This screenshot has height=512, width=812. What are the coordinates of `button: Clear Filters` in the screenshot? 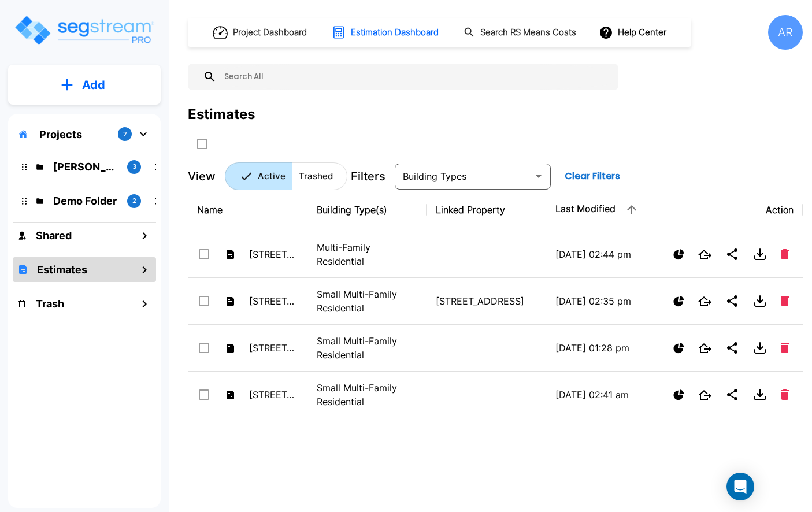 It's located at (592, 176).